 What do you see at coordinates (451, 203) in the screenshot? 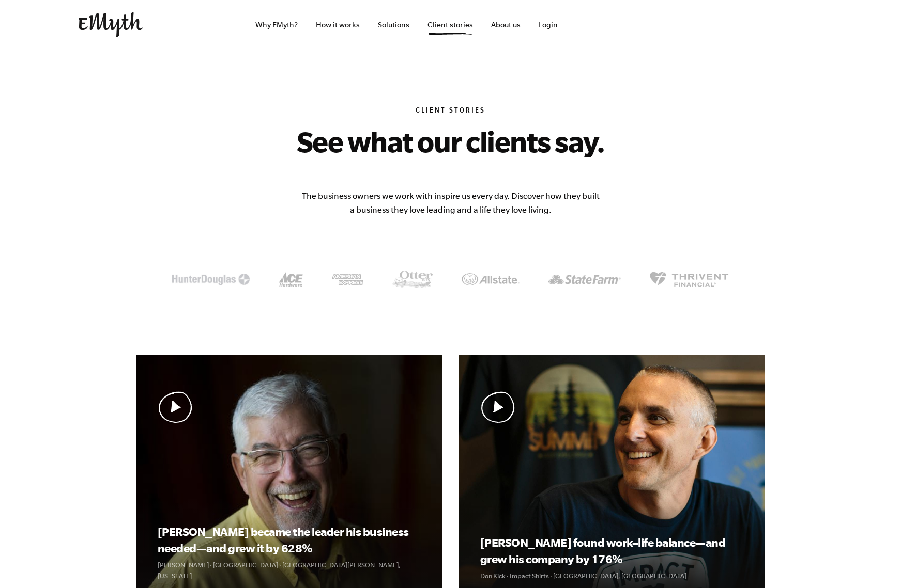
I see `p: The business owners we work with inspire us every day. Discover how they built a business they lo...` at bounding box center [451, 203].